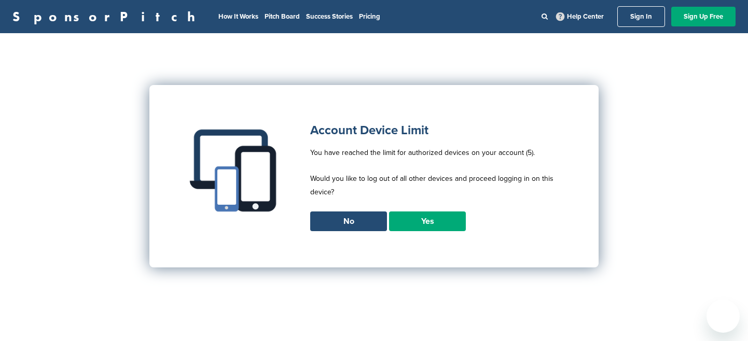  I want to click on a: How It Works, so click(238, 17).